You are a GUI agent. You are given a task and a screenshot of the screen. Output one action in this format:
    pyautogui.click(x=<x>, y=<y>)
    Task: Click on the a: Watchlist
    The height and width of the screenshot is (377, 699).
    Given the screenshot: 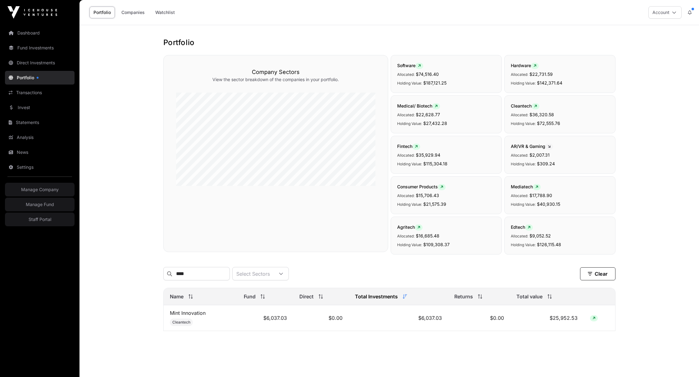 What is the action you would take?
    pyautogui.click(x=165, y=12)
    